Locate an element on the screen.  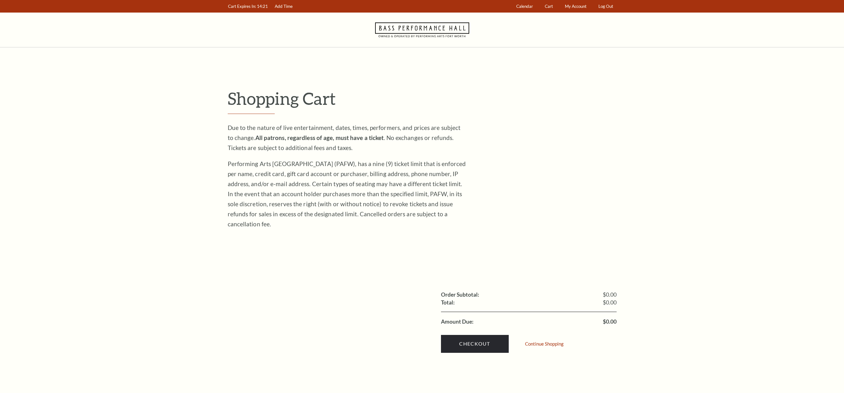
a: Cart is located at coordinates (549, 6).